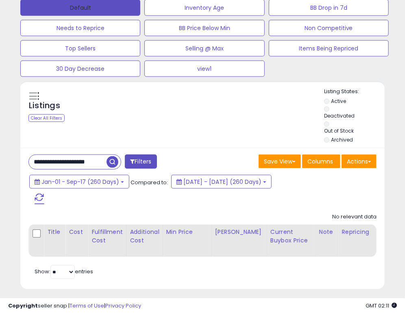  Describe the element at coordinates (279, 161) in the screenshot. I see `button: Save View` at that location.